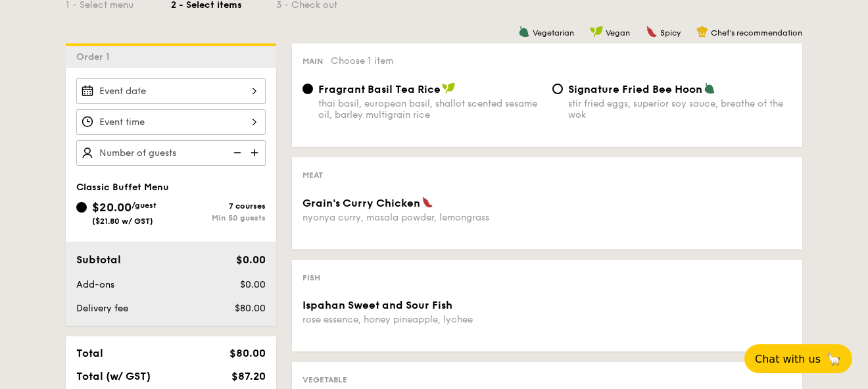 The image size is (868, 389). Describe the element at coordinates (218, 206) in the screenshot. I see `div: 7 courses` at that location.